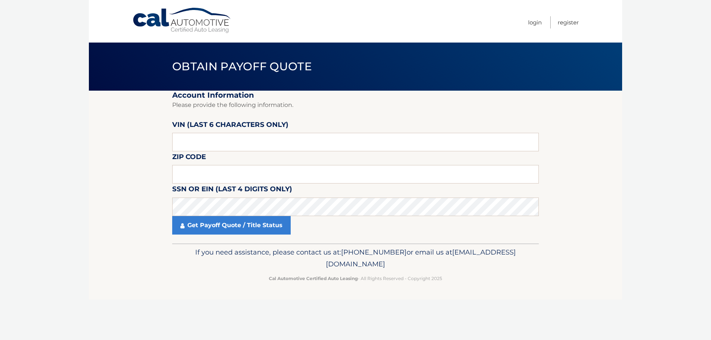  Describe the element at coordinates (356, 95) in the screenshot. I see `h2: Account Information` at that location.